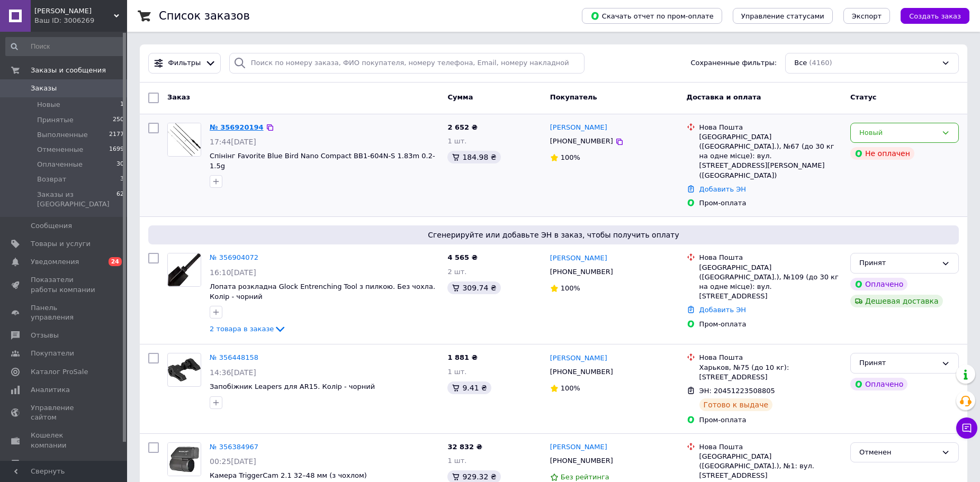 The image size is (980, 482). I want to click on a: № 356904072, so click(234, 257).